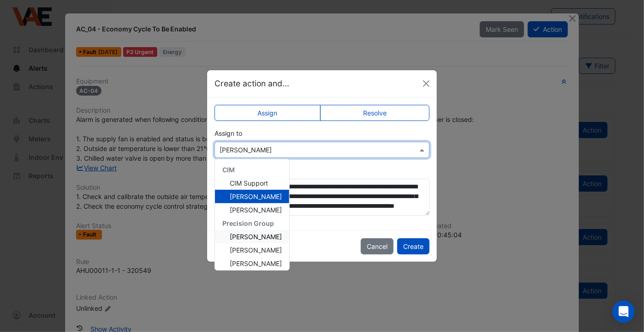  I want to click on h5: Create action and..., so click(252, 84).